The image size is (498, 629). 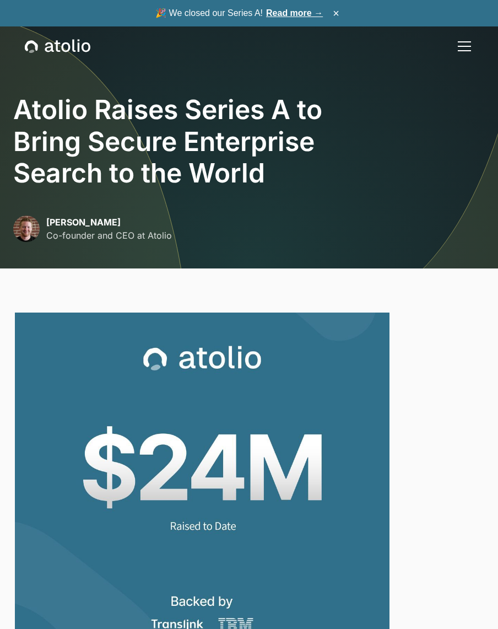 I want to click on p: Co-founder and CEO at Atolio, so click(x=109, y=235).